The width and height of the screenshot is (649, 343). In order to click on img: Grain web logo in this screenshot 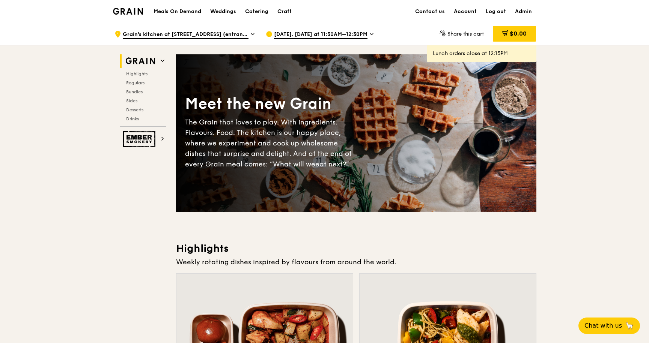, I will do `click(140, 61)`.